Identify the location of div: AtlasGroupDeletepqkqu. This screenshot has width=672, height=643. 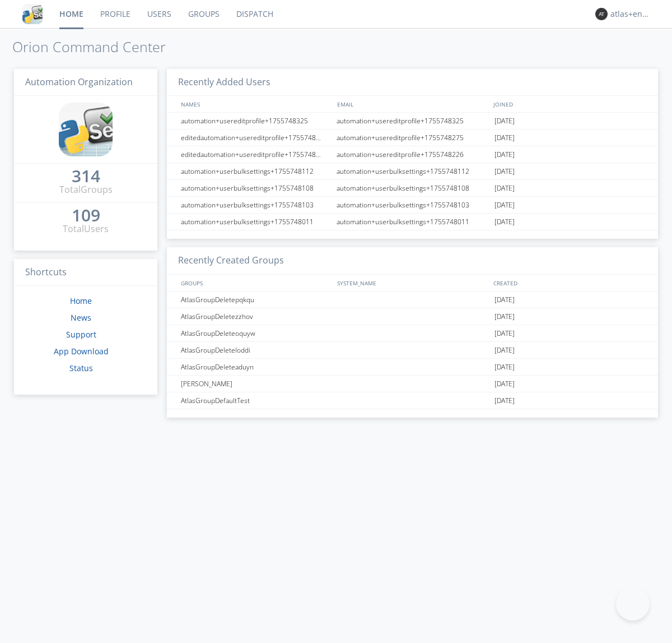
(255, 299).